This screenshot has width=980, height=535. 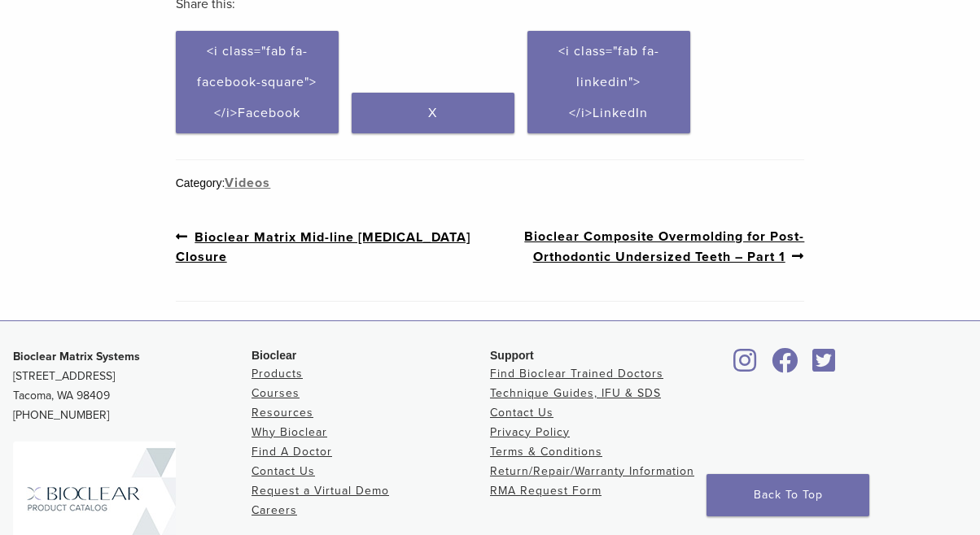 I want to click on a: Resources, so click(x=282, y=412).